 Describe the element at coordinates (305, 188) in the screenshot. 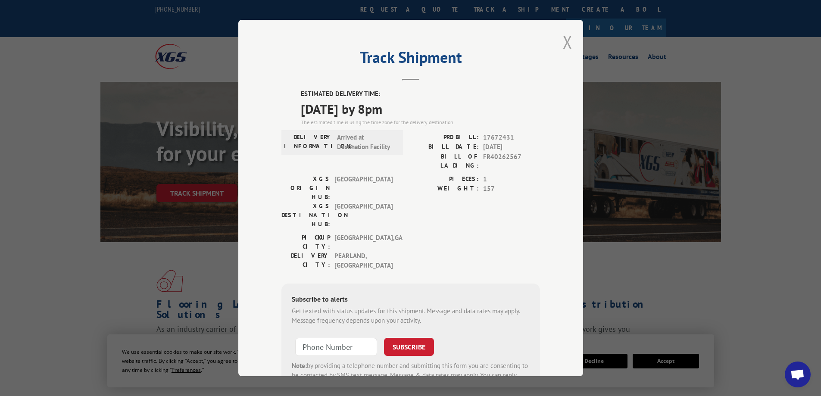

I see `label: XGS ORIGIN HUB:` at that location.